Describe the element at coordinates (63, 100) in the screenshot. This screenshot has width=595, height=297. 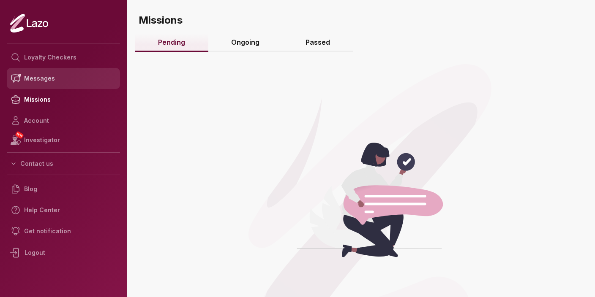
I see `a: Missions` at that location.